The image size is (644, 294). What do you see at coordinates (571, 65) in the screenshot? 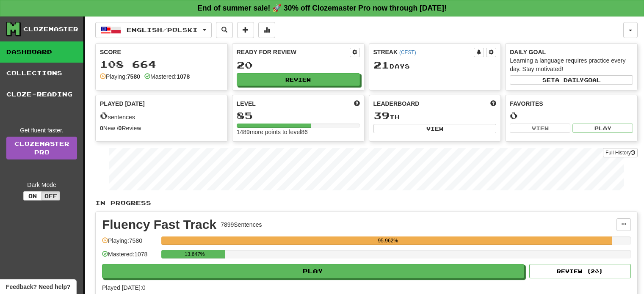
I see `div: Learning a language requires practice every day. Stay motivated!` at bounding box center [571, 65].